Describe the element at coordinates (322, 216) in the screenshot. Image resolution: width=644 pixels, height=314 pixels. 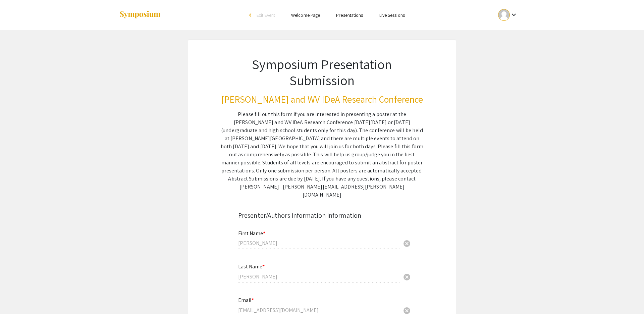
I see `div: Presenter/Authors Information Information` at that location.